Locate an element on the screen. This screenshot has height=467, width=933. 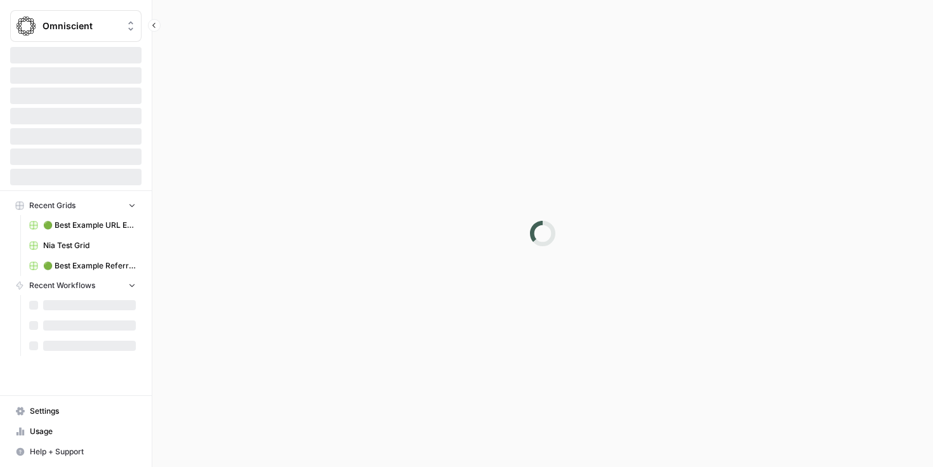
a: 🟢 Best Example Referring Domains Finder Grid (1) is located at coordinates (83, 266).